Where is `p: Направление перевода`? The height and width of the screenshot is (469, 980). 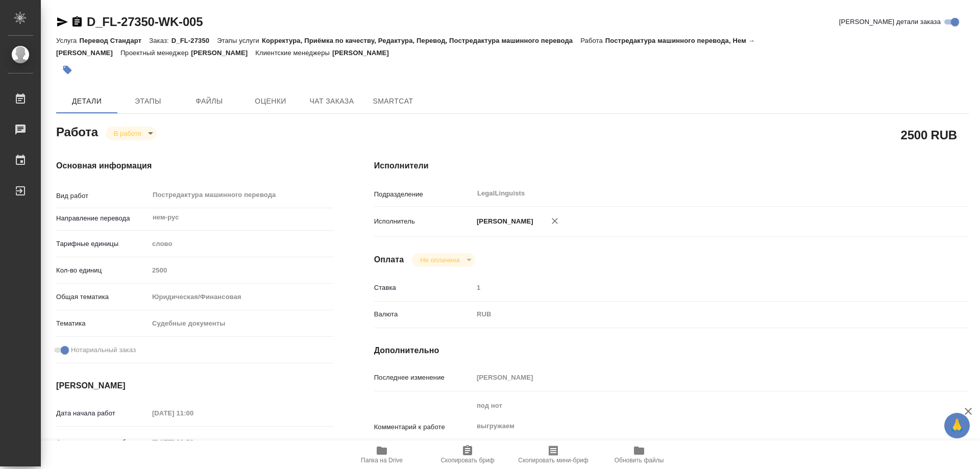 p: Направление перевода is located at coordinates (102, 219).